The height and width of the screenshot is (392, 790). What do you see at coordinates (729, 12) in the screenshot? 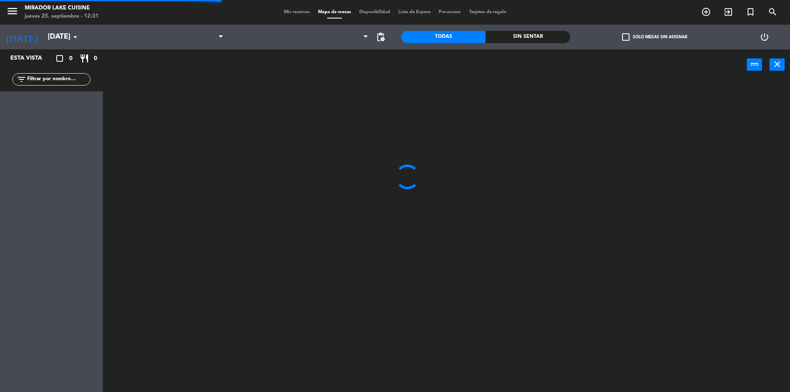
I see `i: exit_to_app` at bounding box center [729, 12].